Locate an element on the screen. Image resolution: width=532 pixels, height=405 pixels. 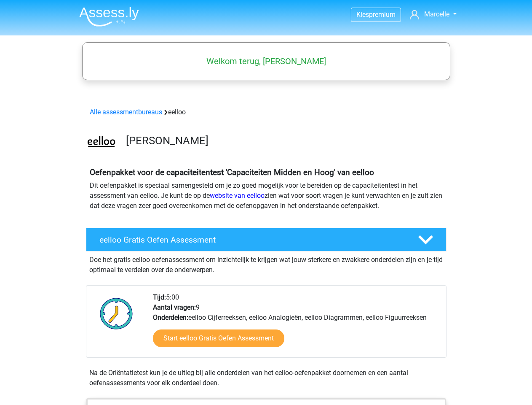
img: Assessly is located at coordinates (109, 16).